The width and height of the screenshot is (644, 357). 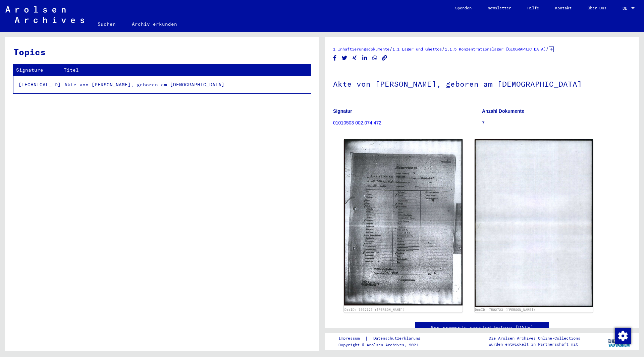 What do you see at coordinates (383, 345) in the screenshot?
I see `p: Copyright © Arolsen Archives, 2021` at bounding box center [383, 345].